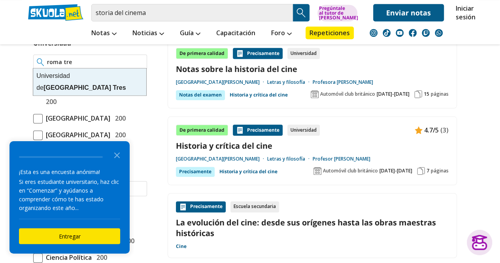 The image size is (500, 263). What do you see at coordinates (148, 34) in the screenshot?
I see `a: Noticias` at bounding box center [148, 34].